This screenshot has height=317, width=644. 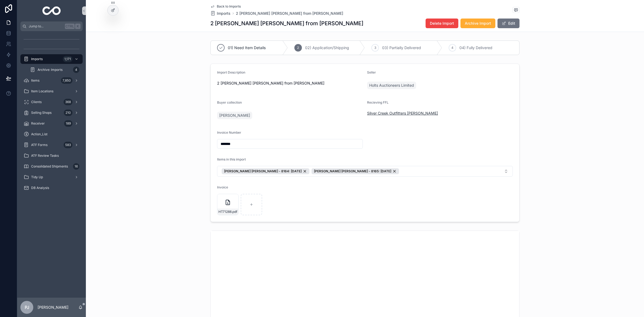 What do you see at coordinates (40, 188) in the screenshot?
I see `span: DB Analysis` at bounding box center [40, 188].